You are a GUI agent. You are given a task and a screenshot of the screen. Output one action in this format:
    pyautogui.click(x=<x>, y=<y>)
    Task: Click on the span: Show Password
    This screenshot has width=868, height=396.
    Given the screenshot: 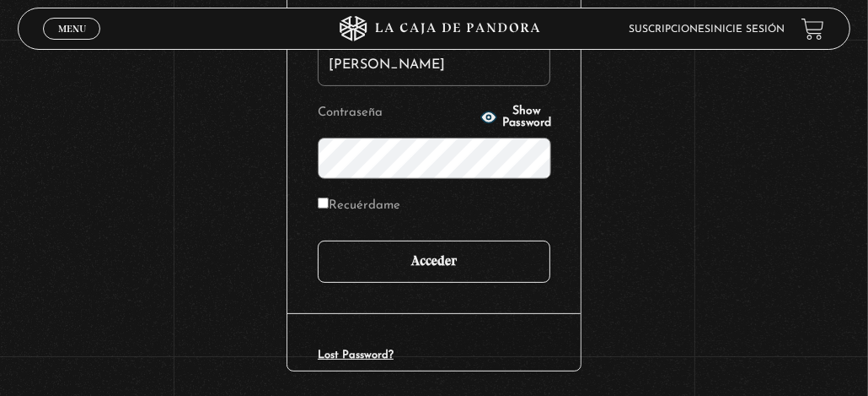 What is the action you would take?
    pyautogui.click(x=527, y=117)
    